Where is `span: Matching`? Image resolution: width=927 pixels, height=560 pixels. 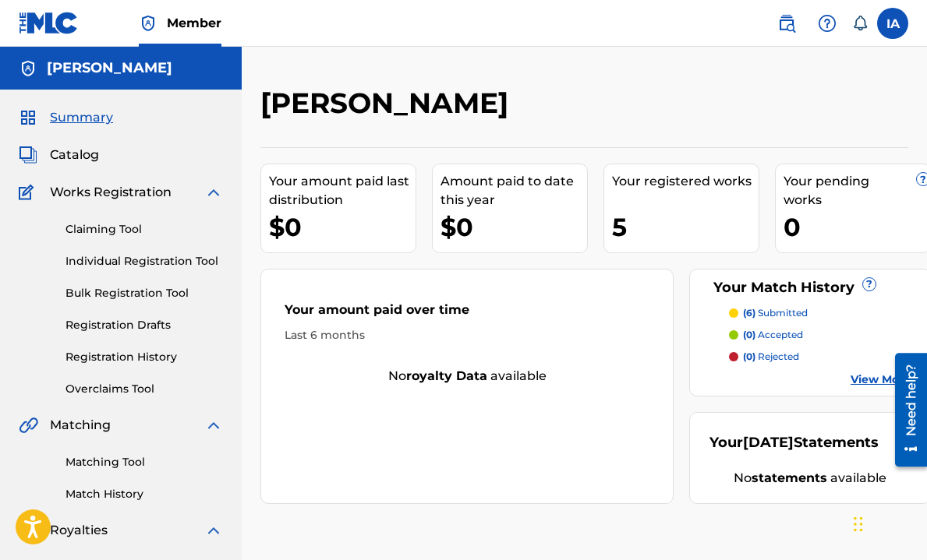 span: Matching is located at coordinates (80, 425).